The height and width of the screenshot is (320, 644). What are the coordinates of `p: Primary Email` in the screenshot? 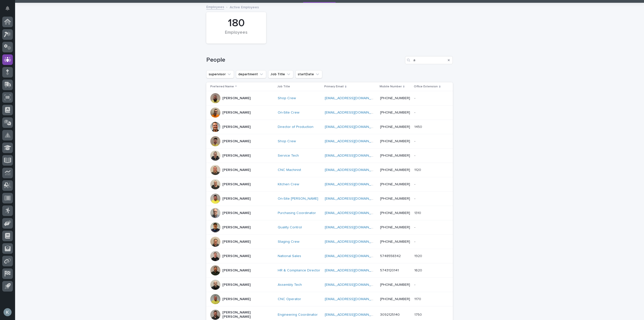 It's located at (334, 86).